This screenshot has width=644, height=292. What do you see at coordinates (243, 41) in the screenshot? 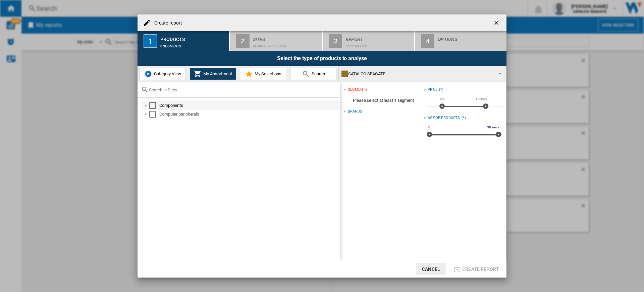
I see `div: 2` at bounding box center [243, 41].